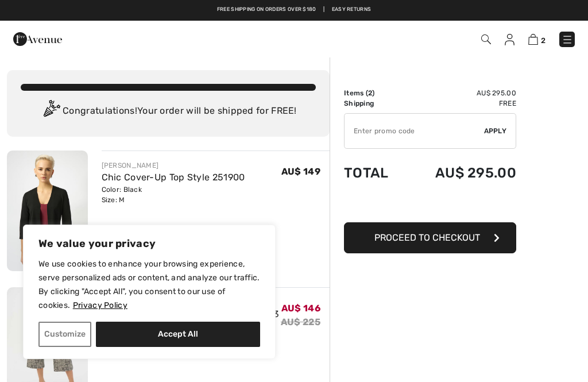 This screenshot has width=588, height=382. Describe the element at coordinates (267, 10) in the screenshot. I see `a: Free shipping on orders over $180` at that location.